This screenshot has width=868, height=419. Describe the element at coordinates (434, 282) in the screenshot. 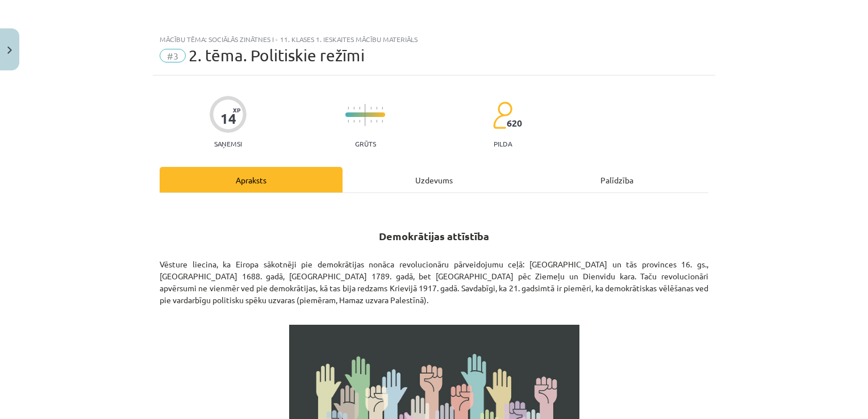

I see `p: Vēsture liecina, ka Eiropa sākotnēji pie demokrātijas nonāca revolucionāru pārveidojumu ceļā: [GE...` at that location.